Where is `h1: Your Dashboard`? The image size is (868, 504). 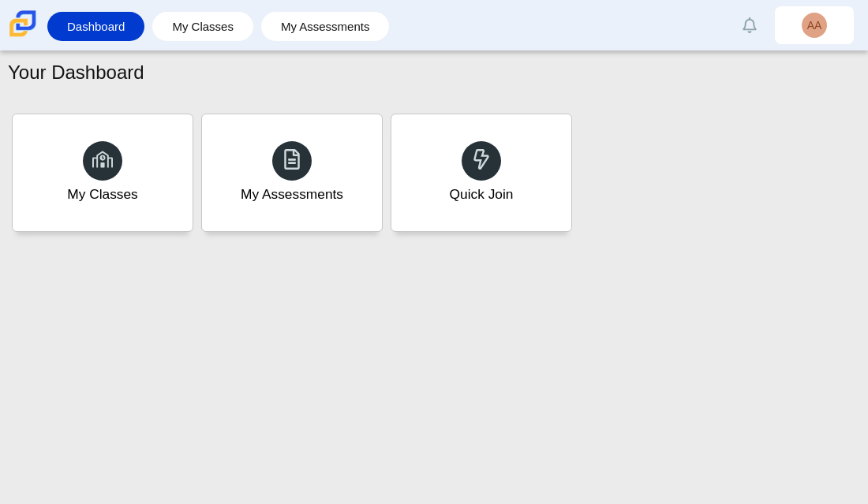
h1: Your Dashboard is located at coordinates (76, 72).